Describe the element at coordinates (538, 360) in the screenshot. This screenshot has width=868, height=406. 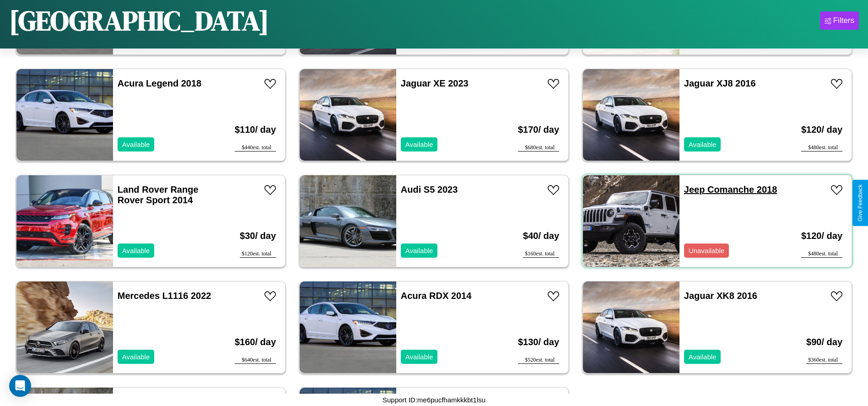
I see `div: $ 520 est. total` at that location.